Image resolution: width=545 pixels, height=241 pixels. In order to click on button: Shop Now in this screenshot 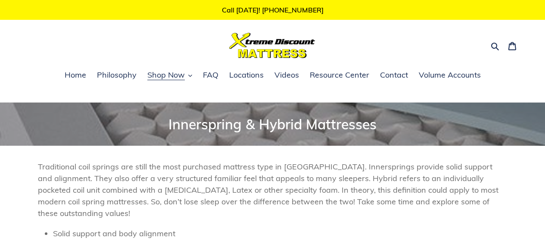, I will do `click(170, 75)`.